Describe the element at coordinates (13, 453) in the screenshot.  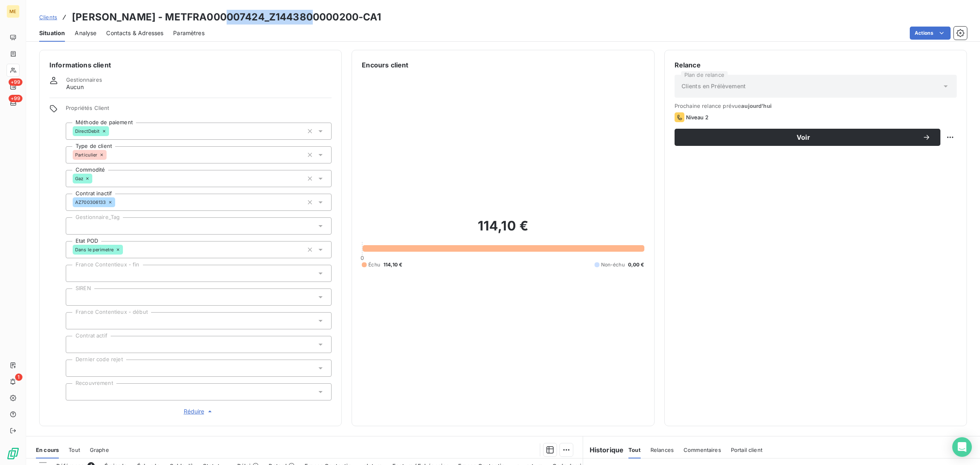
I see `img: Logo LeanPay` at that location.